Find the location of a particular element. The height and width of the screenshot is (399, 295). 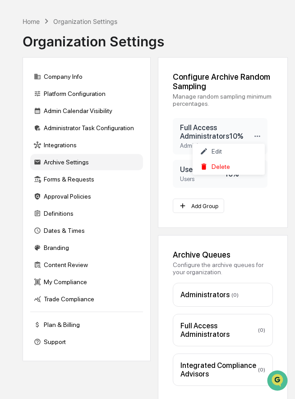

img: 1746055101610-c473b297-6a78-478c-a979-82029cc54cd1 is located at coordinates (17, 77).